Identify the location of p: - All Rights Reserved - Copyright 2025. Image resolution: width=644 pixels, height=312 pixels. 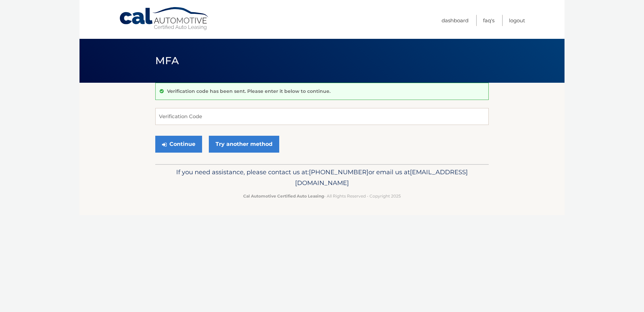
(322, 196).